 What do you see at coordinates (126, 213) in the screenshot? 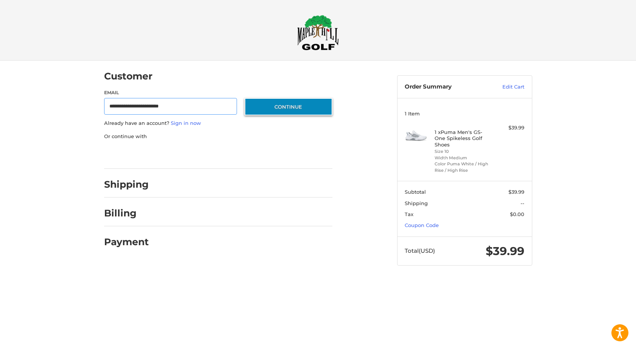
I see `h2: Billing` at bounding box center [126, 213].